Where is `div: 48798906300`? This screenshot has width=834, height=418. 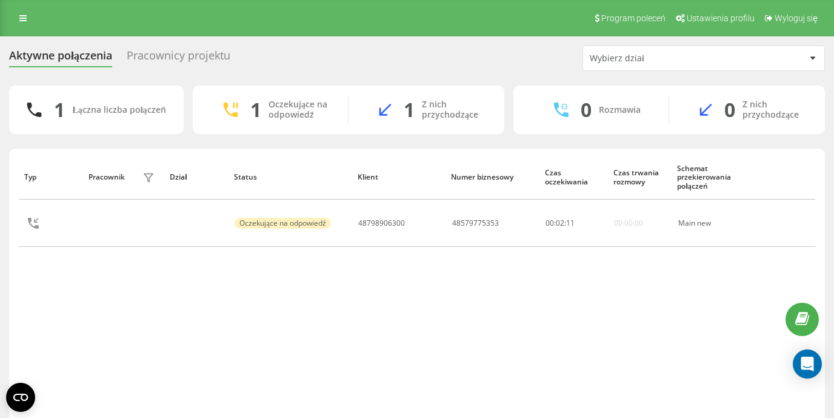
div: 48798906300 is located at coordinates (381, 223).